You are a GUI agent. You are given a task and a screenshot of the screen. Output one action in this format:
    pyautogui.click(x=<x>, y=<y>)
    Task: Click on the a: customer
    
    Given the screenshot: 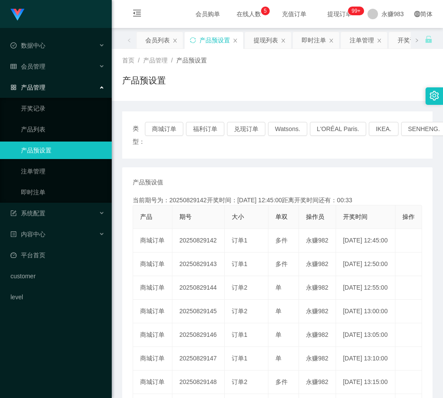 What is the action you would take?
    pyautogui.click(x=58, y=276)
    